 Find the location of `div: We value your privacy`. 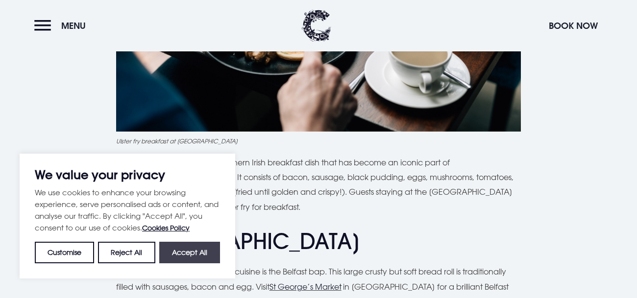

div: We value your privacy is located at coordinates (127, 216).